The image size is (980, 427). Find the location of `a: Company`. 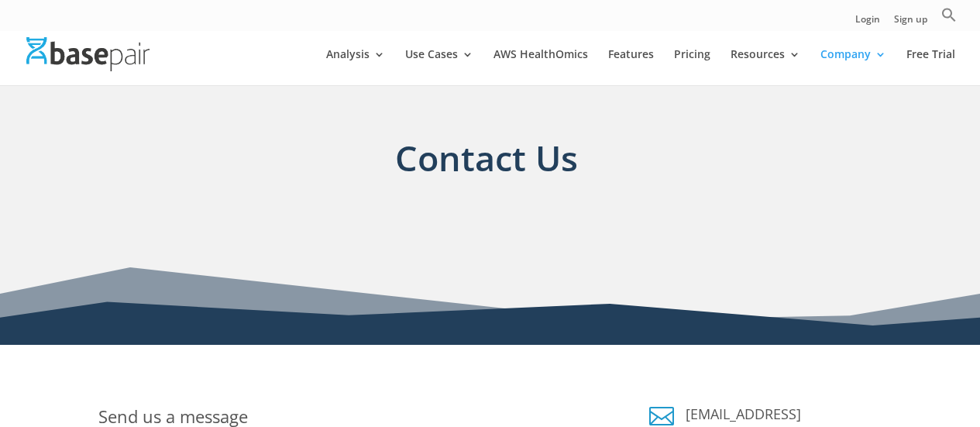

a: Company is located at coordinates (853, 66).